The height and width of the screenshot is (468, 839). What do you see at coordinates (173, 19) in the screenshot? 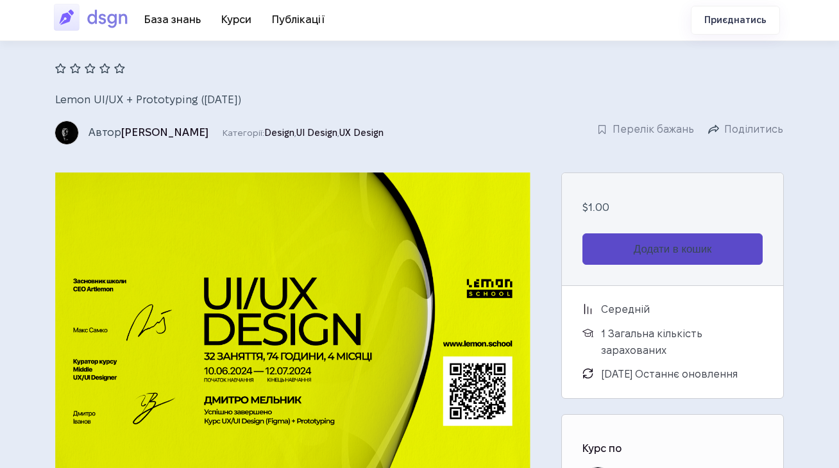
I see `a: База знань` at bounding box center [173, 19].